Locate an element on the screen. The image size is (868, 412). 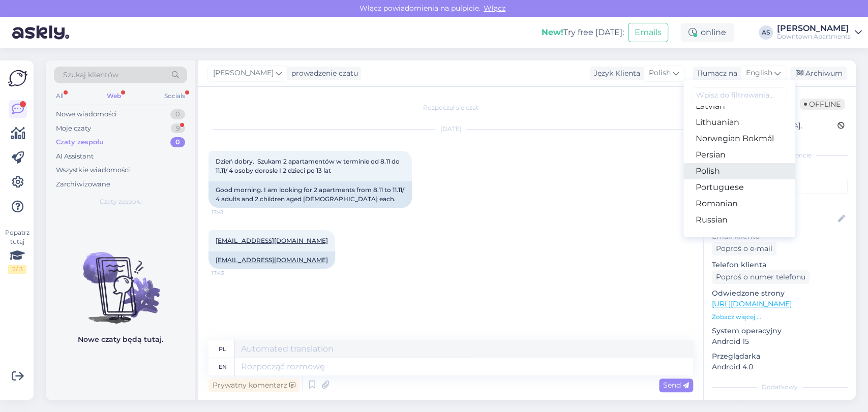
div: AI Assistant is located at coordinates (75, 157).